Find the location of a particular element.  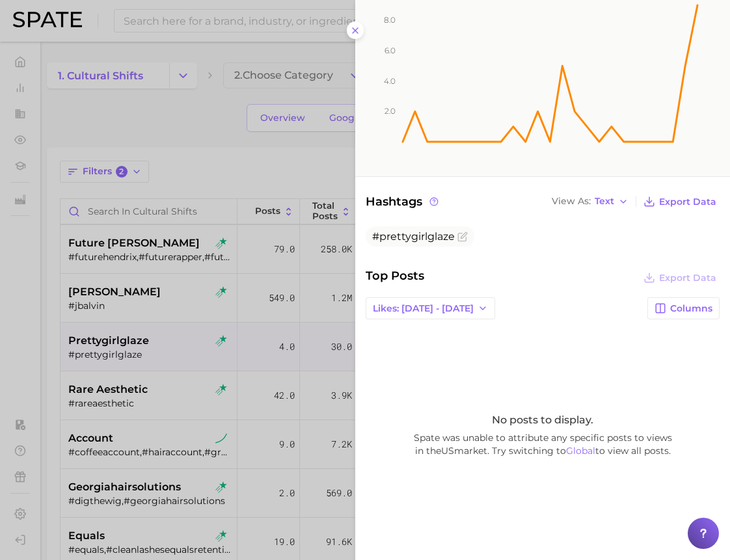

a: Global is located at coordinates (581, 450).